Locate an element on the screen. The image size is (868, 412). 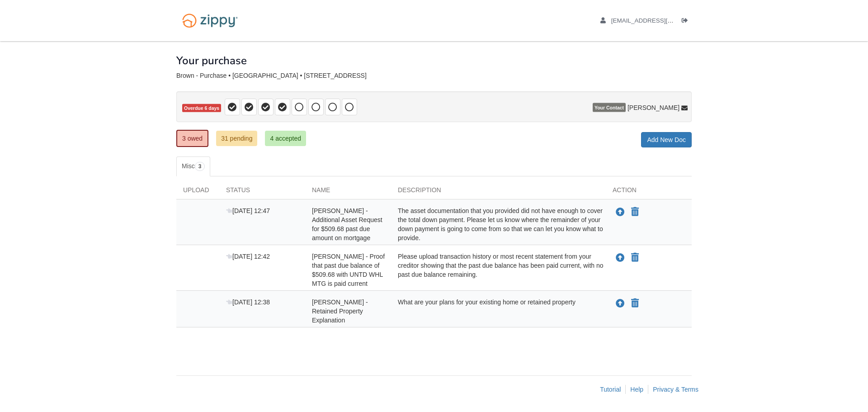
a: edit profile is located at coordinates (658, 21).